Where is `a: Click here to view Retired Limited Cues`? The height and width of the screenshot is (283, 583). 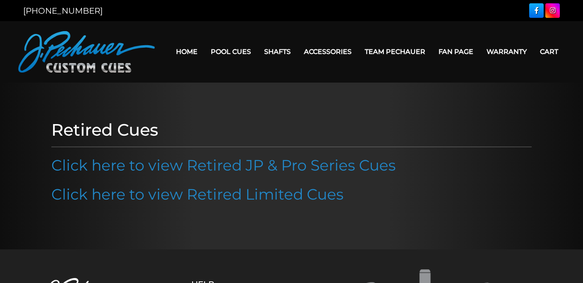
a: Click here to view Retired Limited Cues is located at coordinates (198, 194).